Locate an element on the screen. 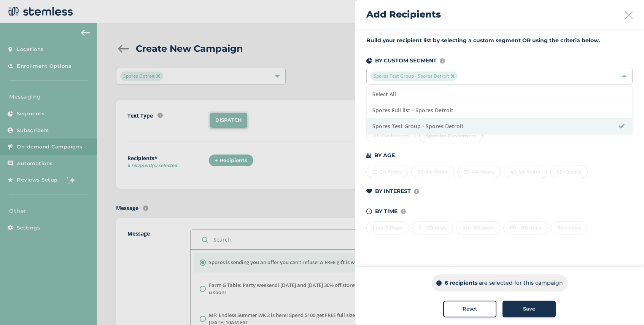  p: are selected for this campaign is located at coordinates (521, 283).